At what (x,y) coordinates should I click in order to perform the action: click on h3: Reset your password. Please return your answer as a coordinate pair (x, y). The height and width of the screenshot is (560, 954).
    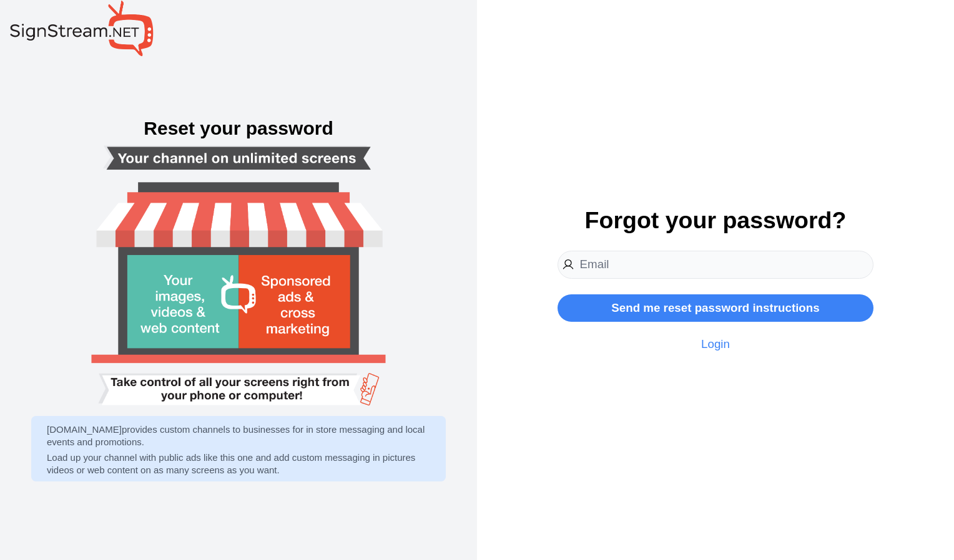
    Looking at the image, I should click on (238, 128).